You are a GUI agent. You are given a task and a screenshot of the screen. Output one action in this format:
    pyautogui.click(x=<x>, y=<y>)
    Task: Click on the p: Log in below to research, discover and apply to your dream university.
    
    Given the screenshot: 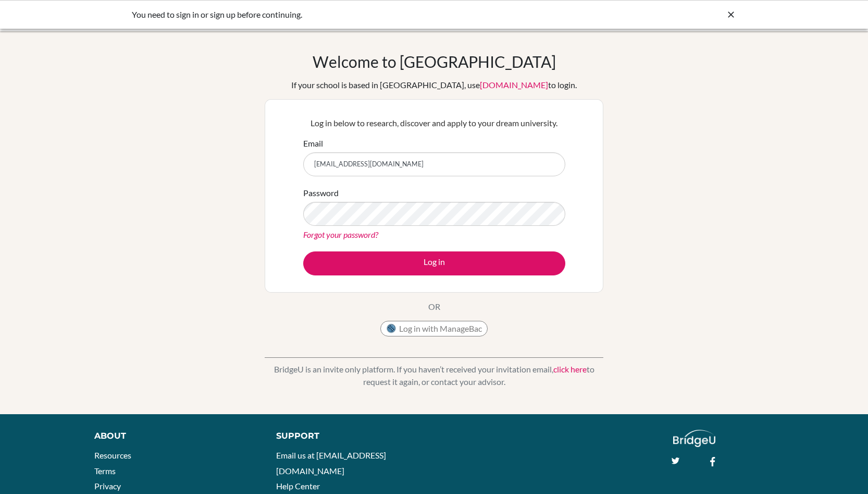 What is the action you would take?
    pyautogui.click(x=434, y=123)
    